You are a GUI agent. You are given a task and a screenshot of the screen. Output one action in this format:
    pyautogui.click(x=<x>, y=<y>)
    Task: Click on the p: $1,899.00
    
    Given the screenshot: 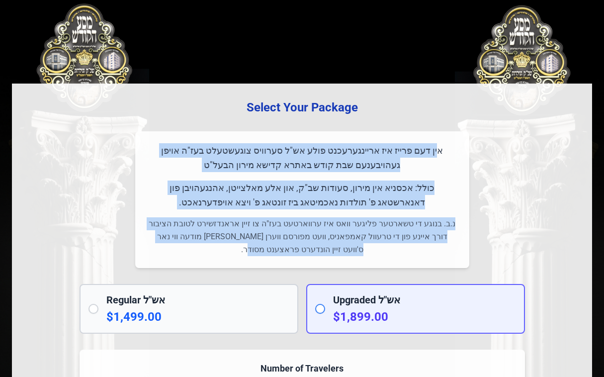 What is the action you would take?
    pyautogui.click(x=425, y=317)
    